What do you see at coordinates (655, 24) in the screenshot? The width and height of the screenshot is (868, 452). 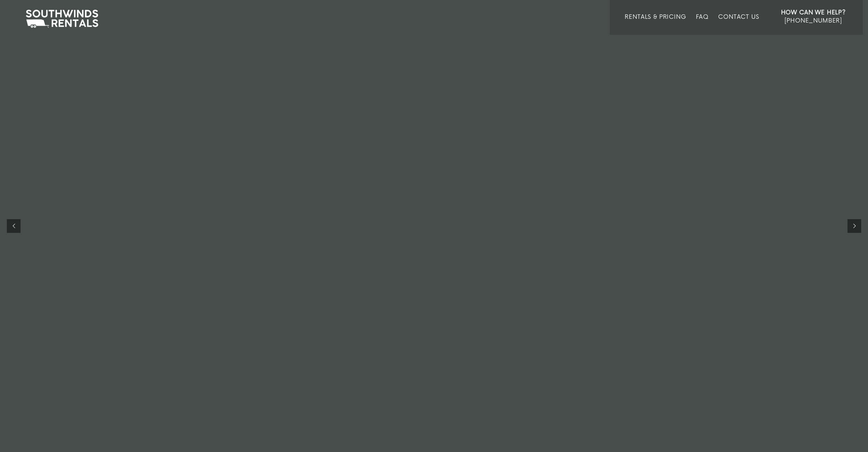 I see `a: Rentals & Pricing` at bounding box center [655, 24].